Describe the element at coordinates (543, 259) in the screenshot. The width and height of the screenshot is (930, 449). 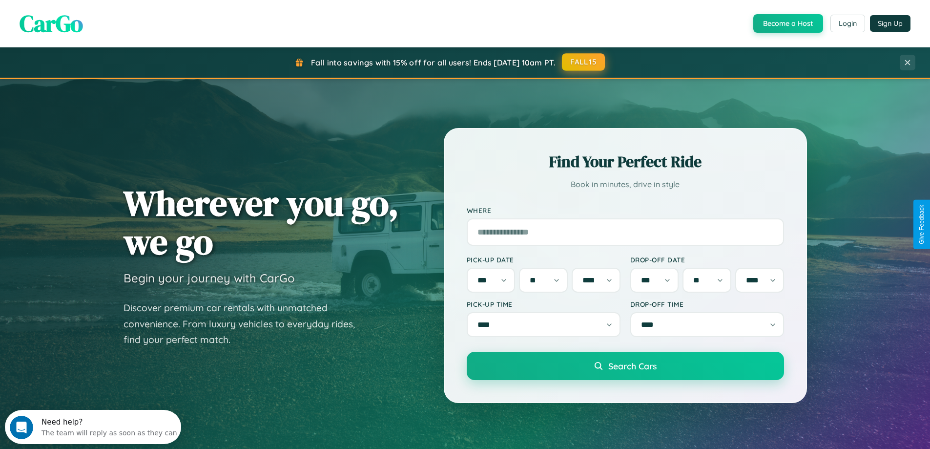
I see `label: Pick-up Date` at that location.